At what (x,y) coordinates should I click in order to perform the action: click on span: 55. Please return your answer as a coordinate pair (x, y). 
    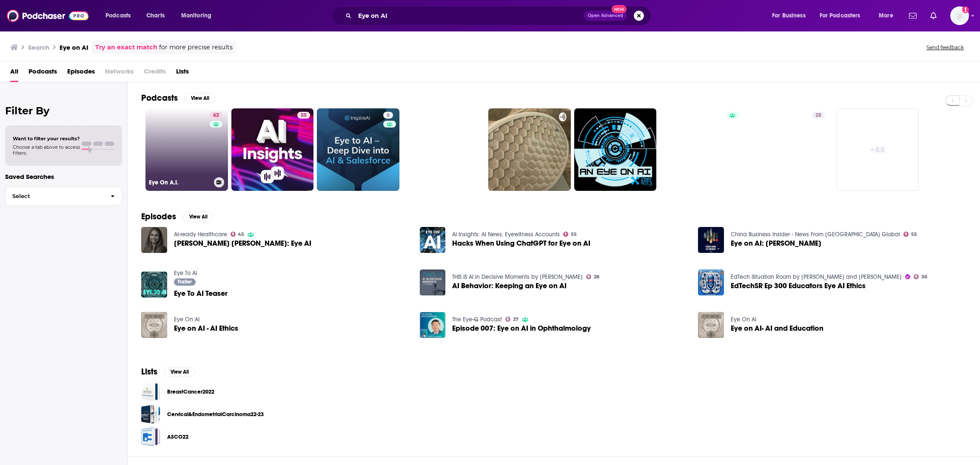
    Looking at the image, I should click on (574, 234).